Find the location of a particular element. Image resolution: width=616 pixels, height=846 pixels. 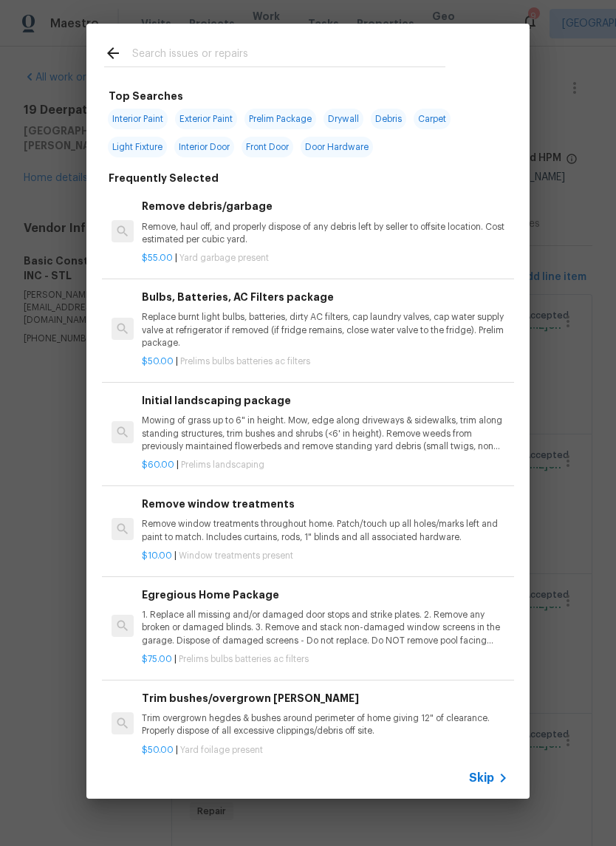

p: Remove, haul off, and properly dispose of any debris left by seller to offsite location. Cost est... is located at coordinates (325, 234).